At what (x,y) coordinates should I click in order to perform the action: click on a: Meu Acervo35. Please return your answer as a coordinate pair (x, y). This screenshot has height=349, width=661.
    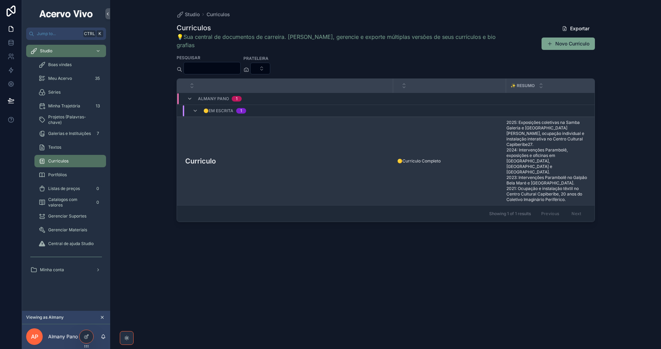
    Looking at the image, I should click on (70, 79).